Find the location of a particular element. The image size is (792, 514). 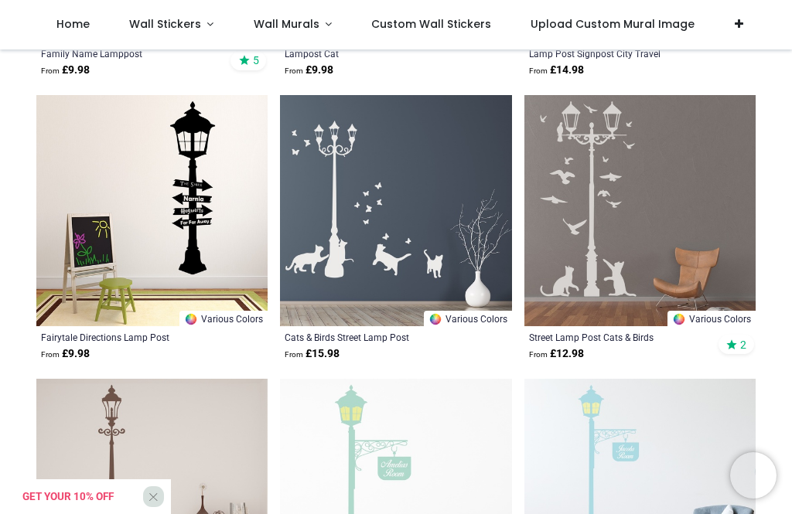

img: Street Lamp Post Cats & Birds Wall Sticker is located at coordinates (639, 210).